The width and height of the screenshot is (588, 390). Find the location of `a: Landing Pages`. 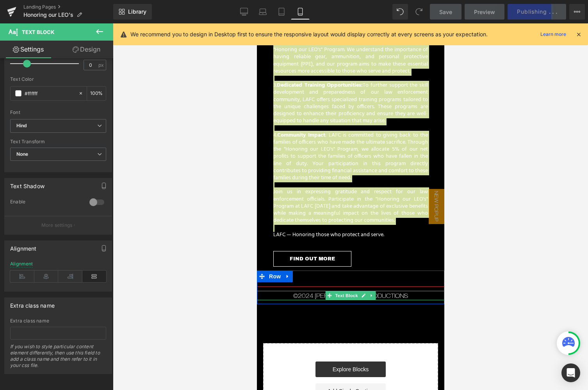

a: Landing Pages is located at coordinates (68, 7).